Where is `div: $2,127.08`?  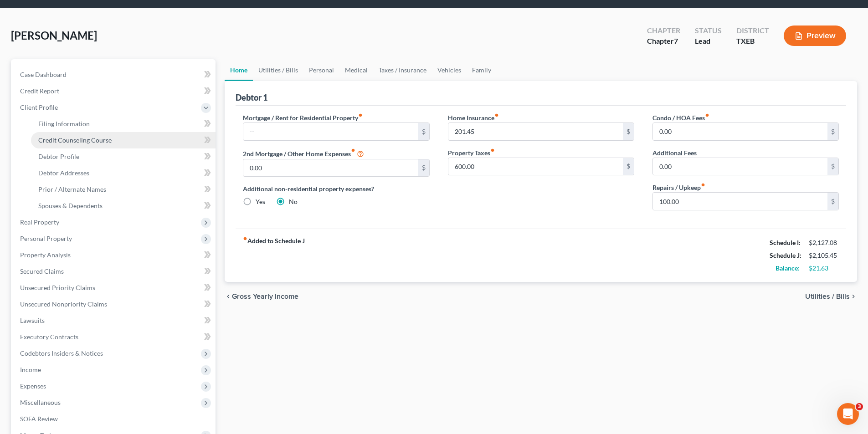
div: $2,127.08 is located at coordinates (823, 243).